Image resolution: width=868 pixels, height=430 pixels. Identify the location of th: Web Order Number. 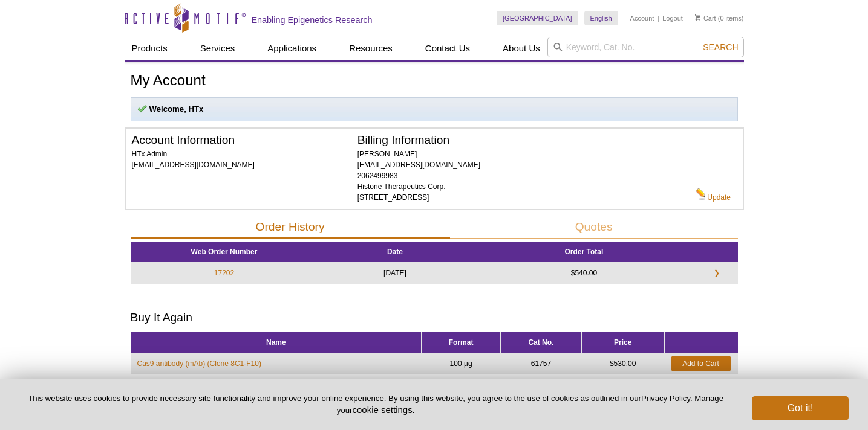
(224, 252).